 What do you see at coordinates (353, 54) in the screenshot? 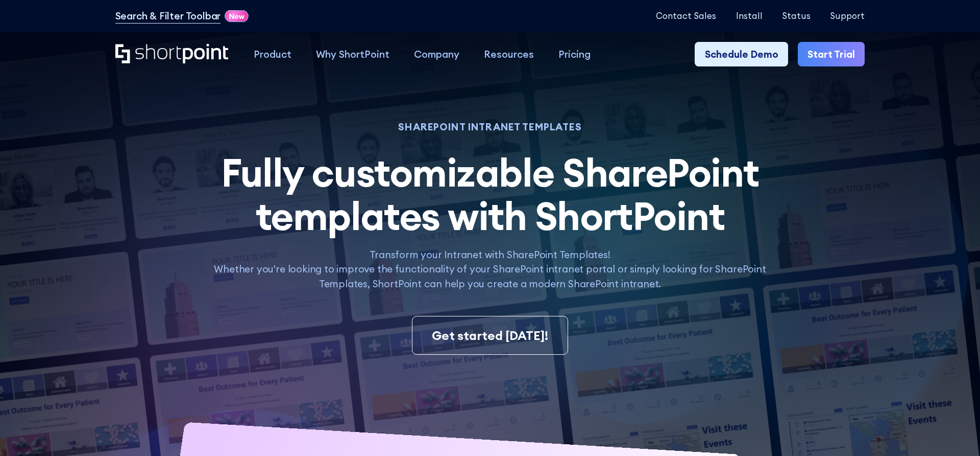
I see `div: Why ShortPoint` at bounding box center [353, 54].